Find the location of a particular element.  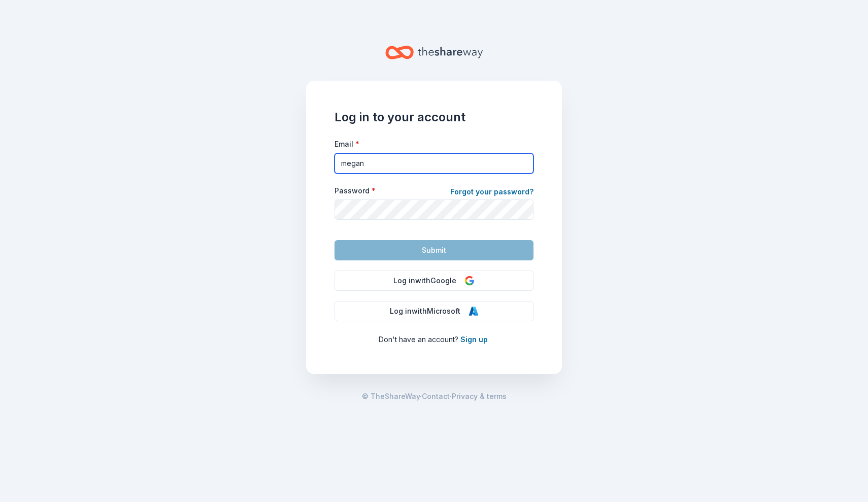

label: Email is located at coordinates (347, 144).